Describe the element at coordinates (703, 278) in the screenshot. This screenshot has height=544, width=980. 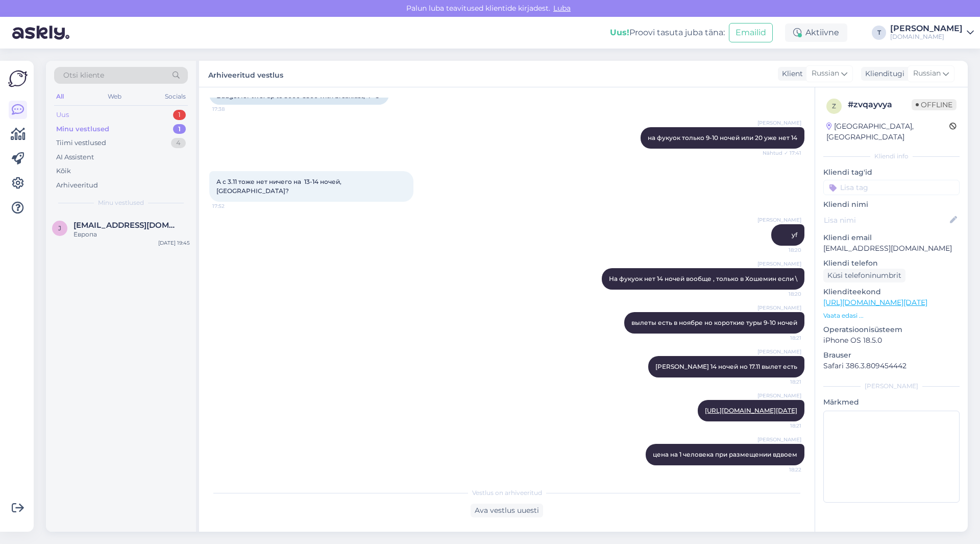
I see `span: На фукуок нет 14 ночей вообще , только в Хошемин если \` at that location.